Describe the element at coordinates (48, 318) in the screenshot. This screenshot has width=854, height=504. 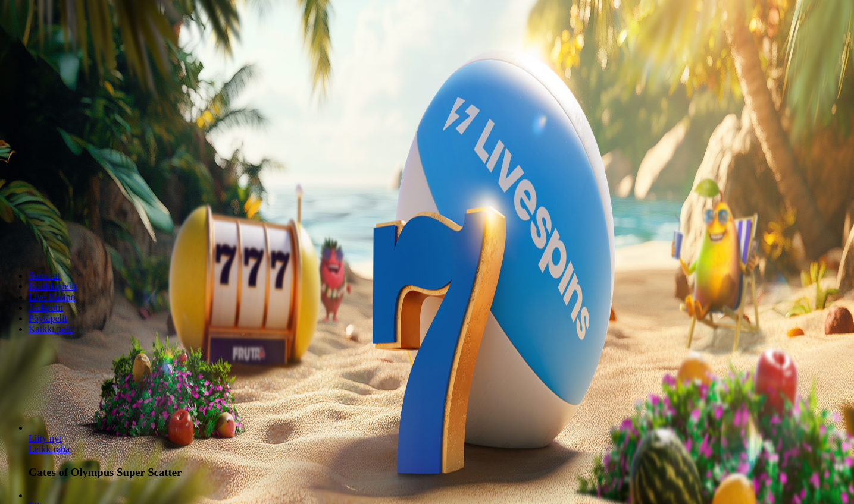
I see `a: Pöytäpelit` at that location.